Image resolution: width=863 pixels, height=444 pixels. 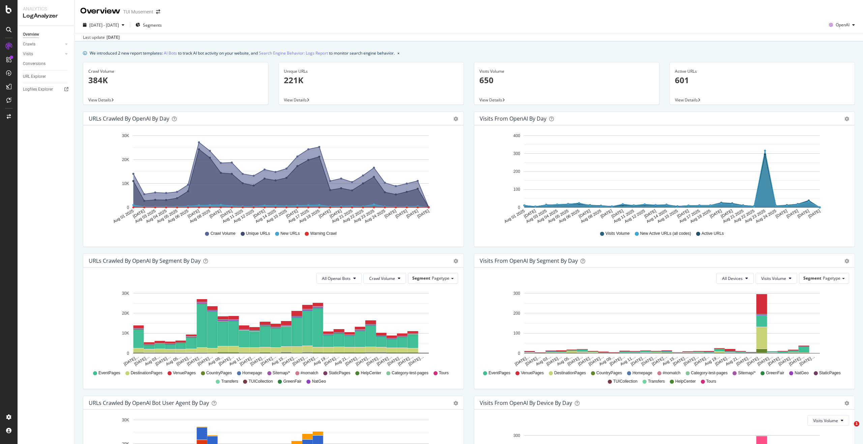 I want to click on div: LogAnalyzer, so click(x=46, y=16).